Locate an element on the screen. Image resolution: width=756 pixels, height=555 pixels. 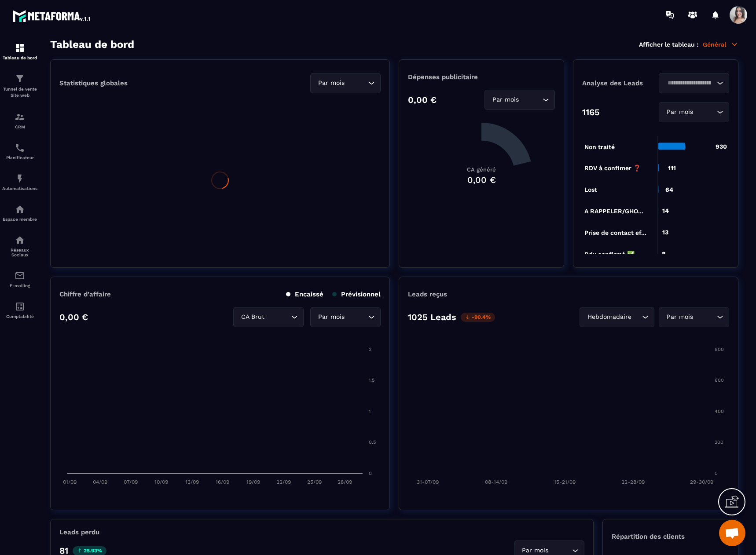
tspan: A RAPPELER/GHO... is located at coordinates (614, 211).